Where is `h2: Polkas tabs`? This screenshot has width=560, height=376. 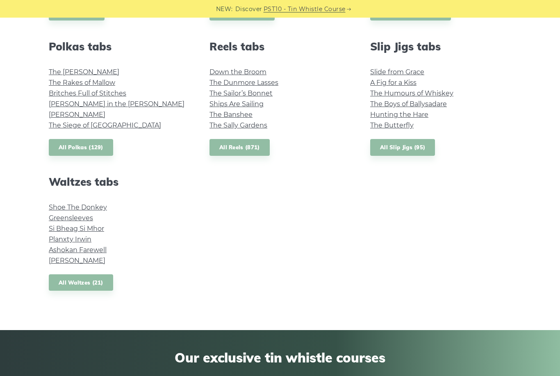
h2: Polkas tabs is located at coordinates (119, 47).